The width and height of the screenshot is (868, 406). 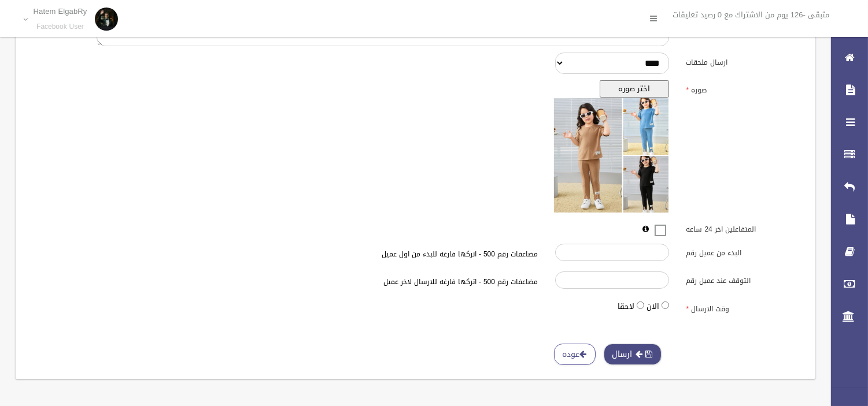 What do you see at coordinates (743, 88) in the screenshot?
I see `label: صوره` at bounding box center [743, 88].